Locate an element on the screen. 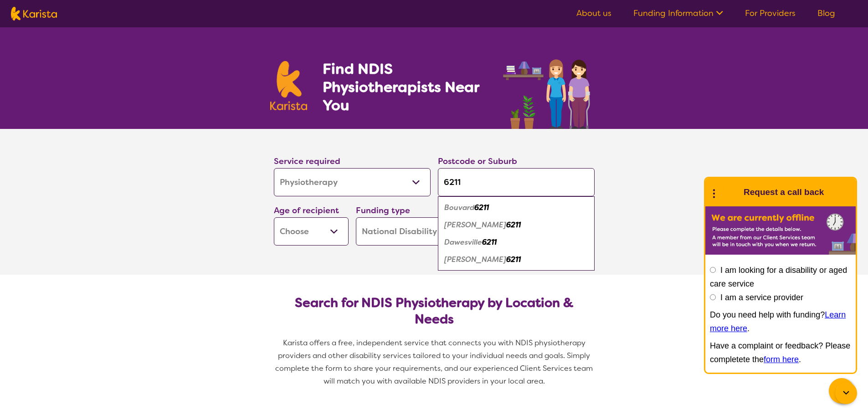 This screenshot has height=415, width=868. img: Karista offline chat form to request call back is located at coordinates (781, 230).